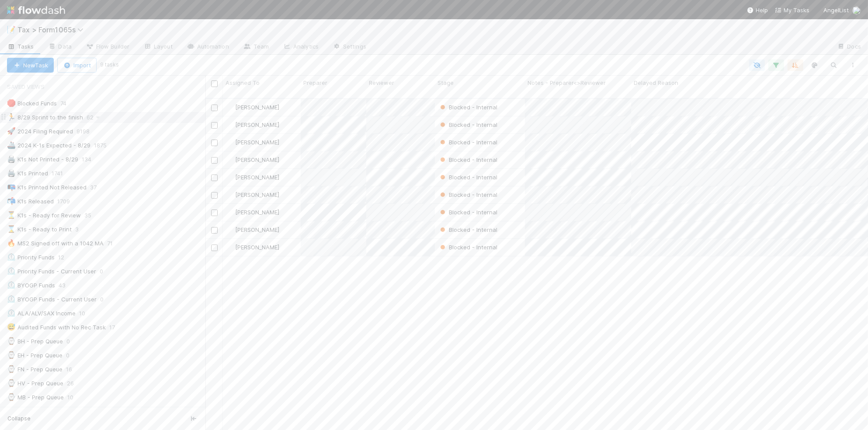 Image resolution: width=868 pixels, height=430 pixels. What do you see at coordinates (35, 355) in the screenshot?
I see `div: EH - Prep Queue` at bounding box center [35, 355].